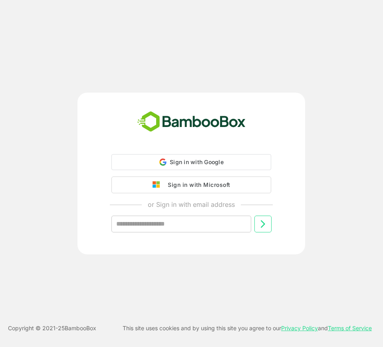  I want to click on div: Sign in with Google, so click(191, 162).